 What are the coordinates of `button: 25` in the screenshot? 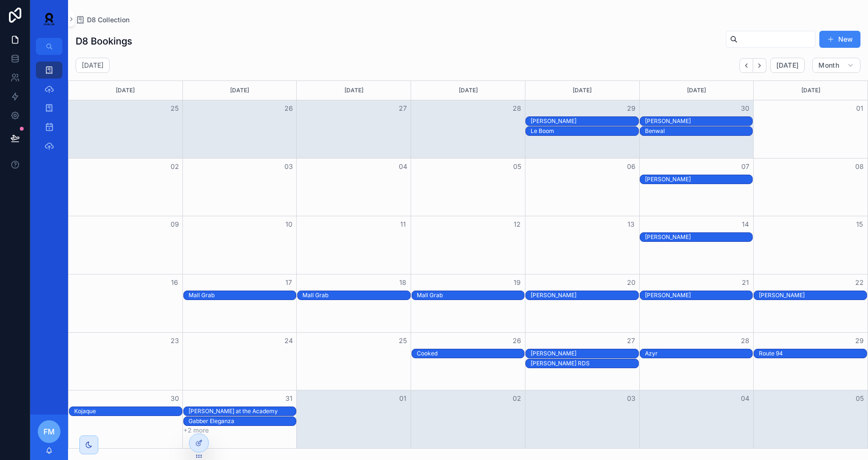 It's located at (175, 108).